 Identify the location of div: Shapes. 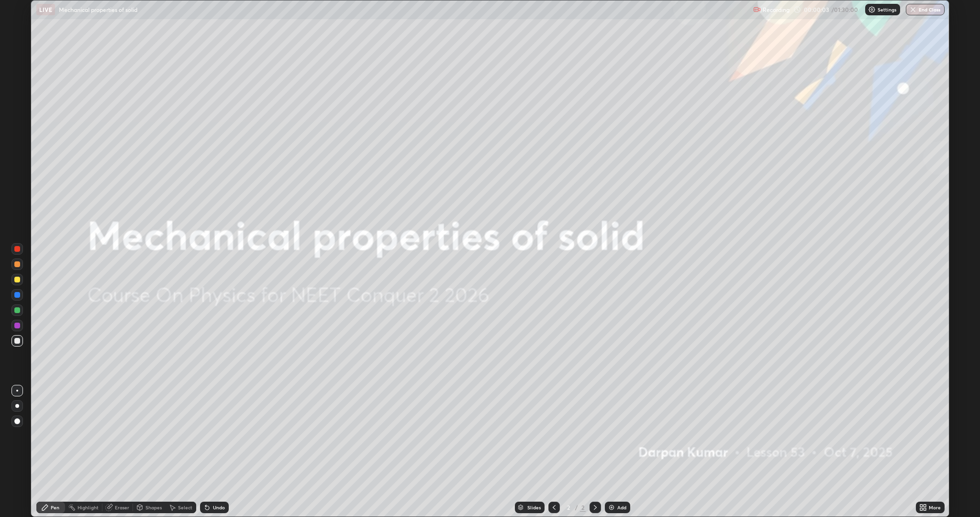
(154, 507).